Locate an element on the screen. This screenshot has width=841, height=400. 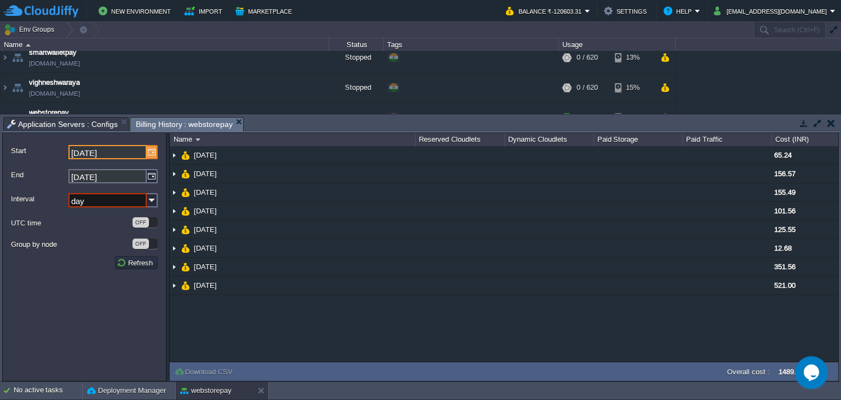
div: Status is located at coordinates (356, 44).